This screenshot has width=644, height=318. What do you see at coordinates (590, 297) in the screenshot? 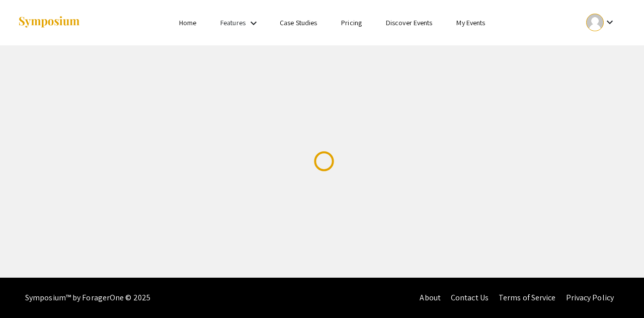
I see `a: Privacy Policy` at bounding box center [590, 297].